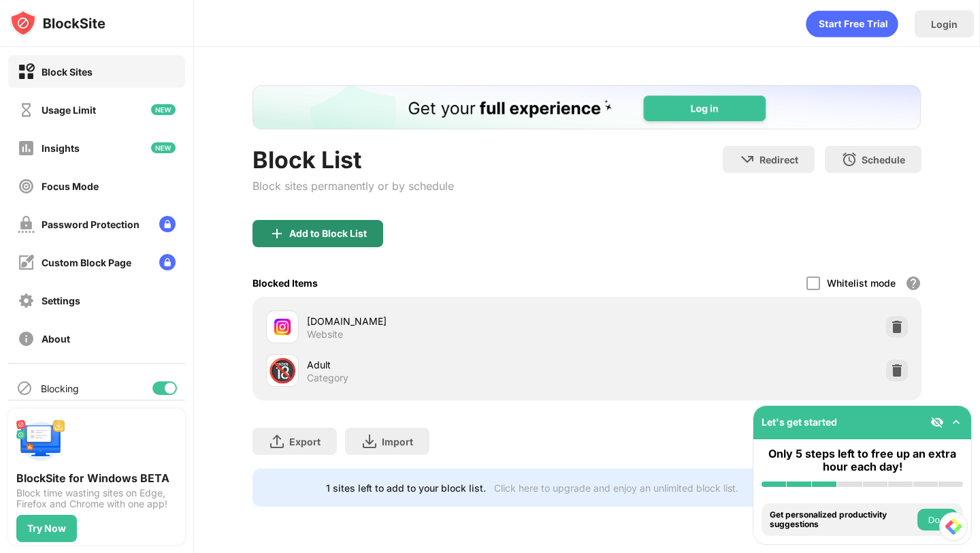  I want to click on img: blocking-icon.svg, so click(24, 388).